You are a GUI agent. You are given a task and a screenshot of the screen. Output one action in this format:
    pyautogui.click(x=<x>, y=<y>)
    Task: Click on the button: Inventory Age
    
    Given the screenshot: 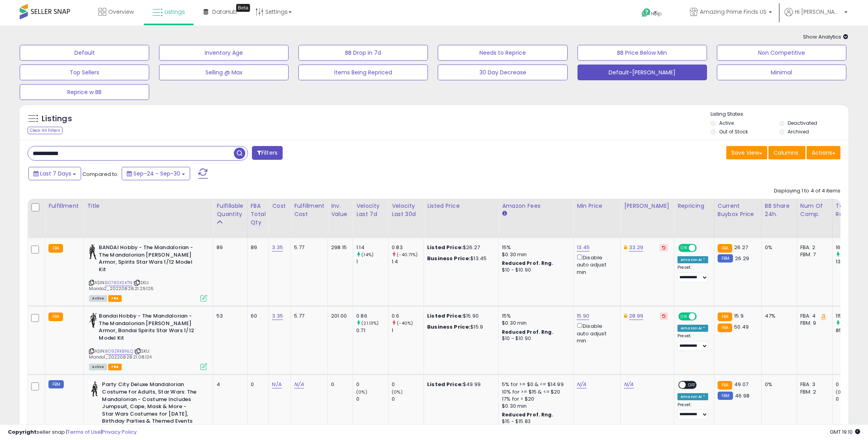 What is the action you would take?
    pyautogui.click(x=223, y=52)
    